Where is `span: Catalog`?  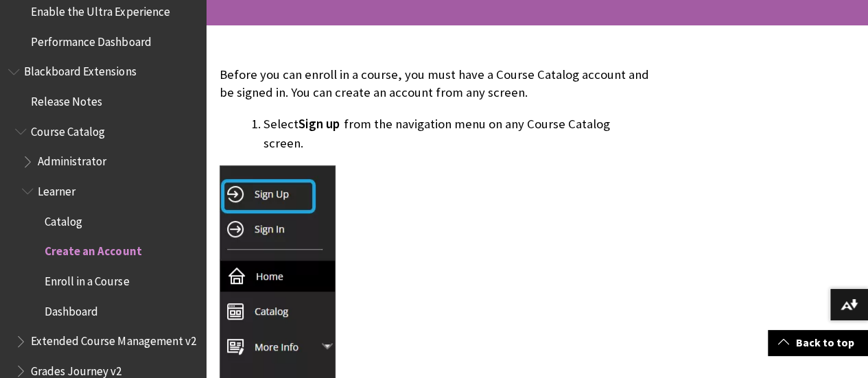
span: Catalog is located at coordinates (63, 219).